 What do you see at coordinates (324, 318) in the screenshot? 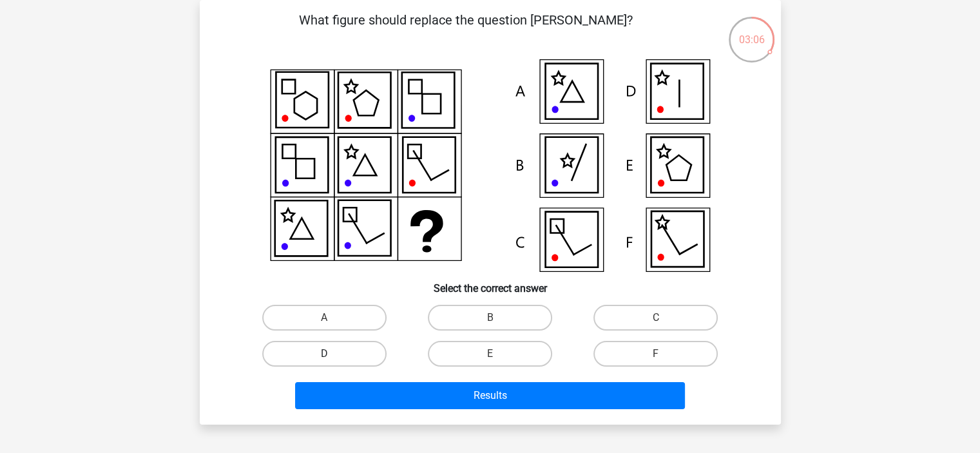
I see `label: A` at bounding box center [324, 318].